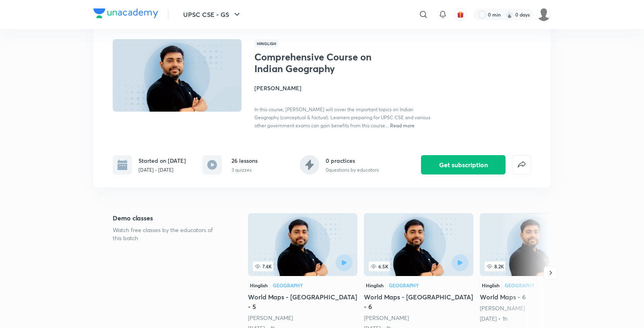 The width and height of the screenshot is (644, 328). What do you see at coordinates (245, 161) in the screenshot?
I see `h6: 26 lessons` at bounding box center [245, 161].